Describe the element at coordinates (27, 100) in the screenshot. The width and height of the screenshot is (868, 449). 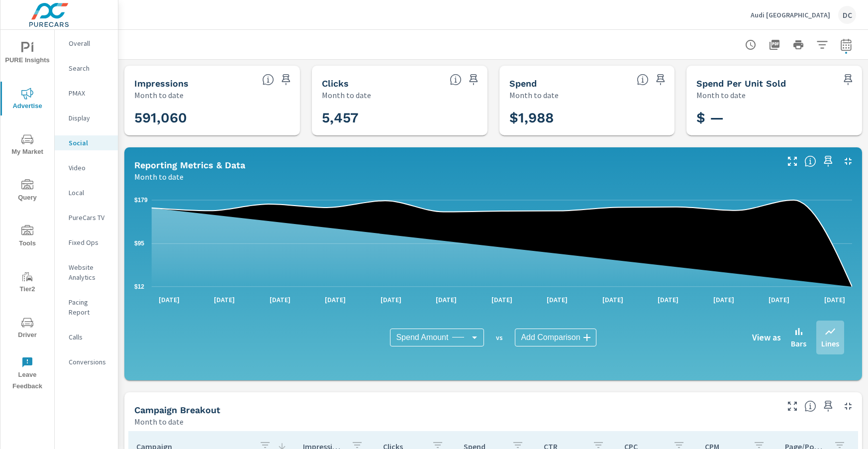
I see `span: Advertise` at that location.